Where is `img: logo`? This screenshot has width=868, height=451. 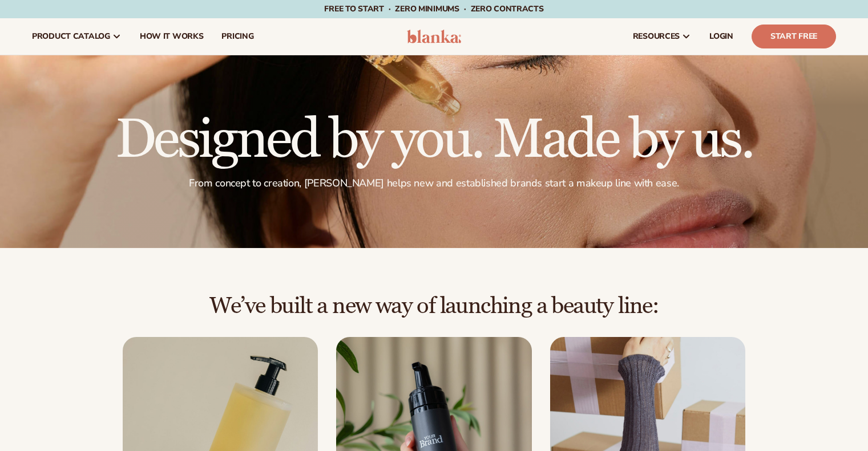 img: logo is located at coordinates (434, 36).